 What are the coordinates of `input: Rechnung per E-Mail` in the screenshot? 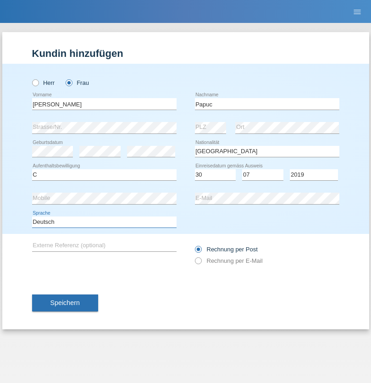 It's located at (197, 263).